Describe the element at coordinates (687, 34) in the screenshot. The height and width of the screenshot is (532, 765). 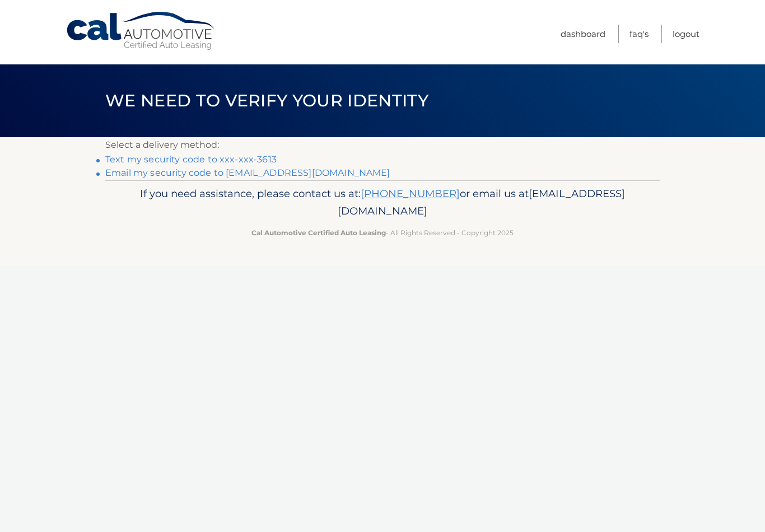
I see `a: Logout` at that location.